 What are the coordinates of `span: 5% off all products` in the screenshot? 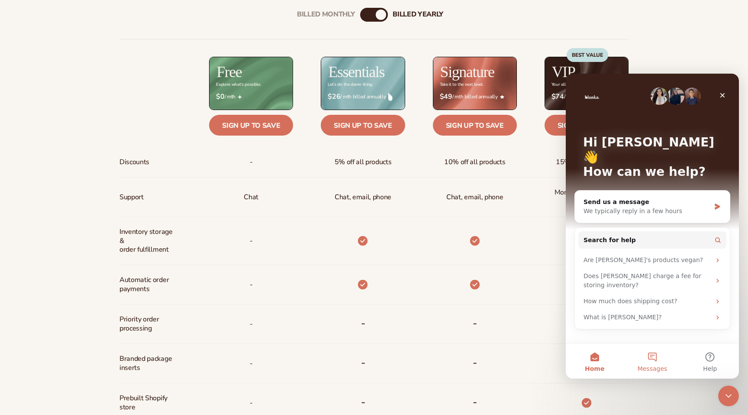 It's located at (363, 162).